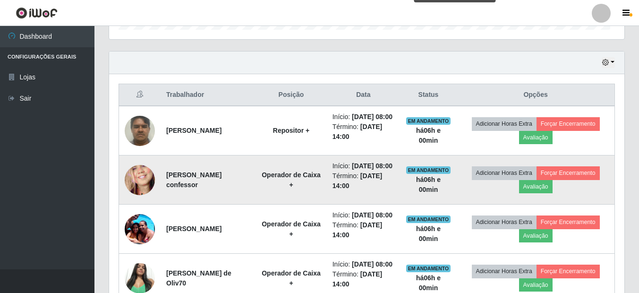 The width and height of the screenshot is (639, 293). Describe the element at coordinates (140, 130) in the screenshot. I see `img: 1752587880902.jpeg` at that location.